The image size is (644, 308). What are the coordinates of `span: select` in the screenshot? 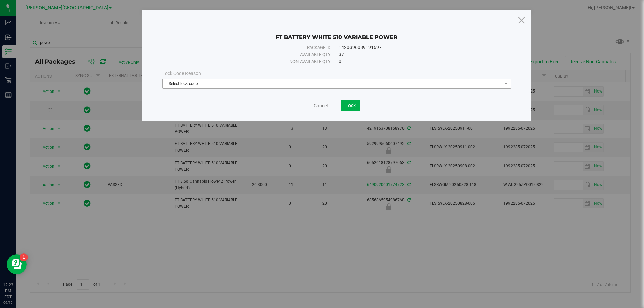 It's located at (506, 84).